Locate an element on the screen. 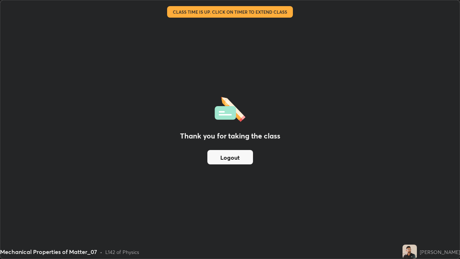  button: Logout is located at coordinates (230, 157).